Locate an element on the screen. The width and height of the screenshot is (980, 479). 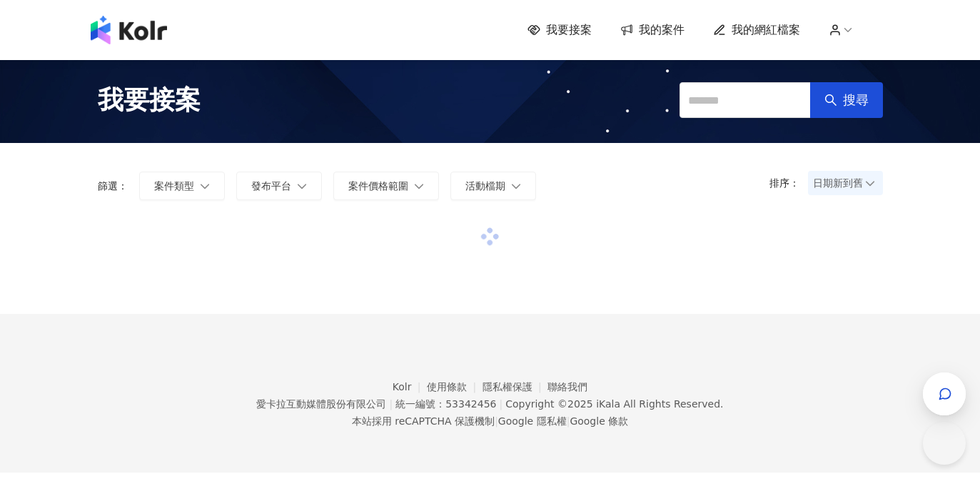
a: 聯絡我們 is located at coordinates (568, 386).